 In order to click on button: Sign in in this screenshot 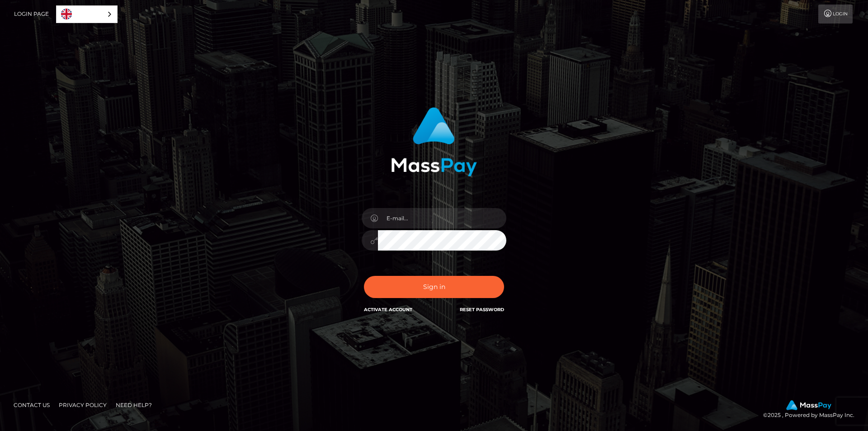, I will do `click(434, 287)`.